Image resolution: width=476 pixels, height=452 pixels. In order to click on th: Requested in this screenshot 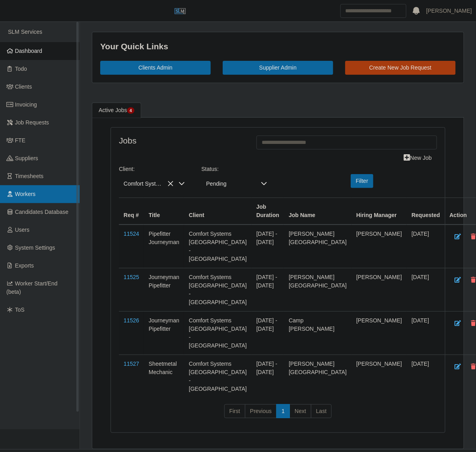, I will do `click(426, 211)`.